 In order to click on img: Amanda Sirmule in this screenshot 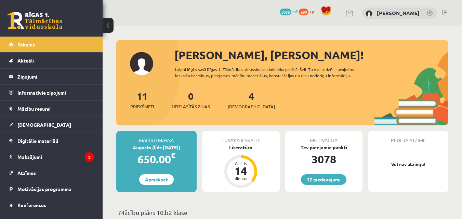, I will do `click(369, 14)`.